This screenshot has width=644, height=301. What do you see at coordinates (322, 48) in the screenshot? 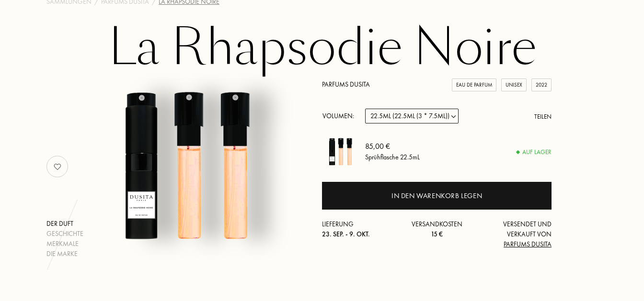
I see `h1: La Rhapsodie Noire` at bounding box center [322, 48].